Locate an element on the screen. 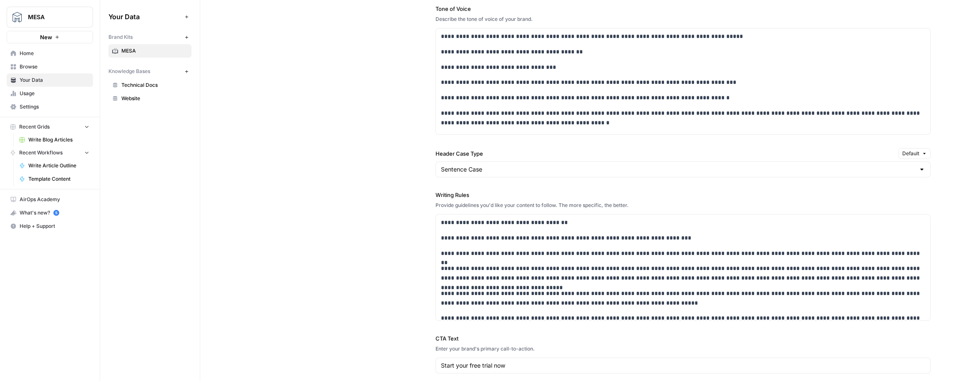  span: Browse is located at coordinates (54, 67).